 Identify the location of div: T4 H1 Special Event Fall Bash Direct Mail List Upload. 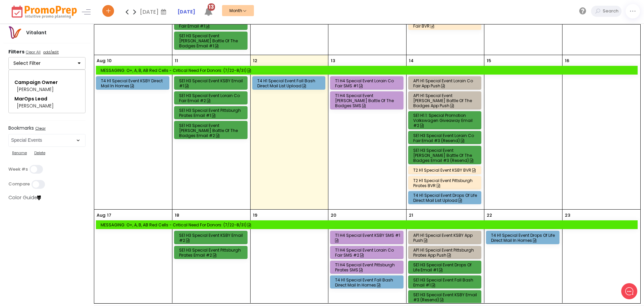
(290, 83).